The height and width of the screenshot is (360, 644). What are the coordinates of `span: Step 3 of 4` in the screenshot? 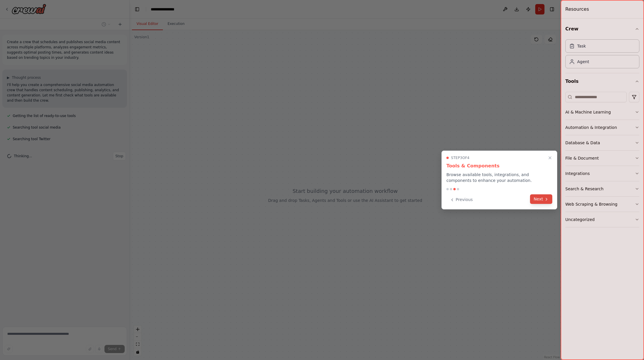 It's located at (460, 158).